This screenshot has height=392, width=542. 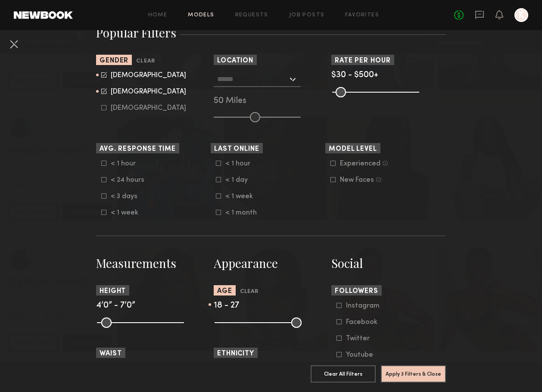 What do you see at coordinates (128, 196) in the screenshot?
I see `div: < 3 days` at bounding box center [128, 196].